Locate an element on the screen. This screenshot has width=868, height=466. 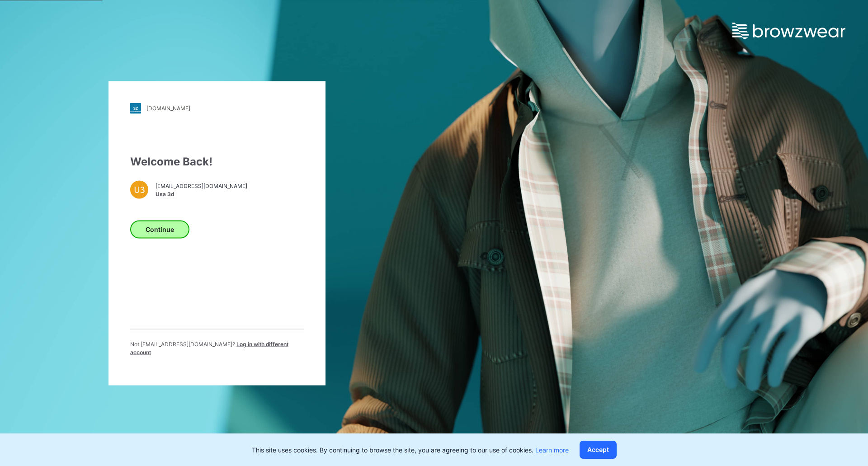
a: Learn more is located at coordinates (552, 450).